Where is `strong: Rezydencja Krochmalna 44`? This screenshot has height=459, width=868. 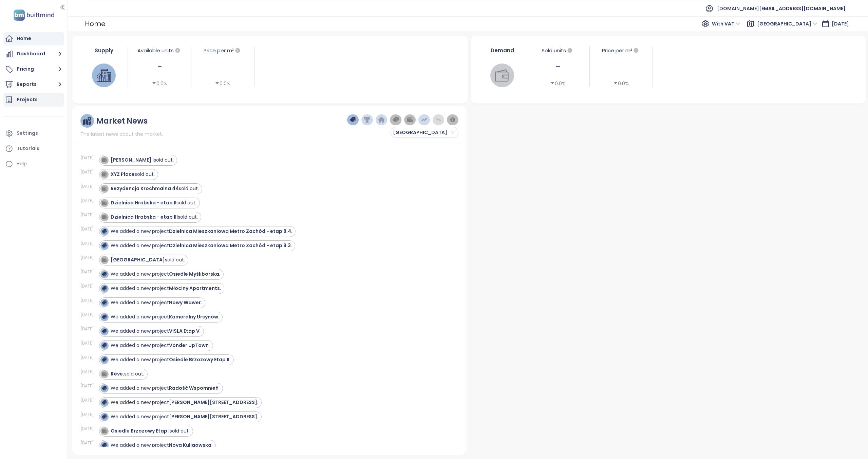 strong: Rezydencja Krochmalna 44 is located at coordinates (145, 188).